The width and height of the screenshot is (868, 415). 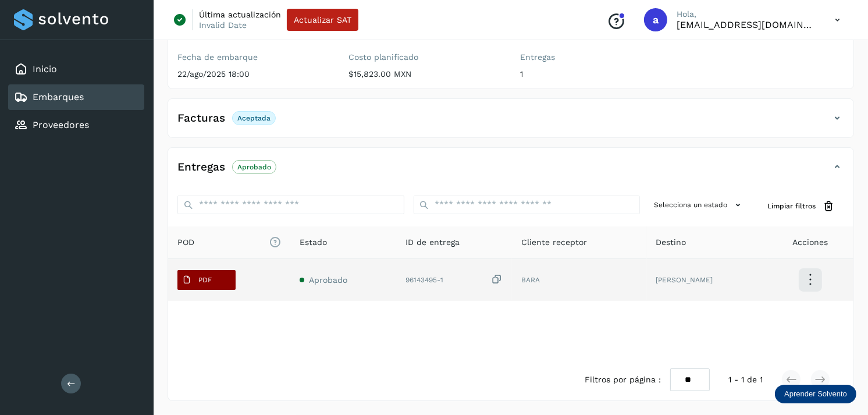 I want to click on p: Hola,, so click(x=747, y=14).